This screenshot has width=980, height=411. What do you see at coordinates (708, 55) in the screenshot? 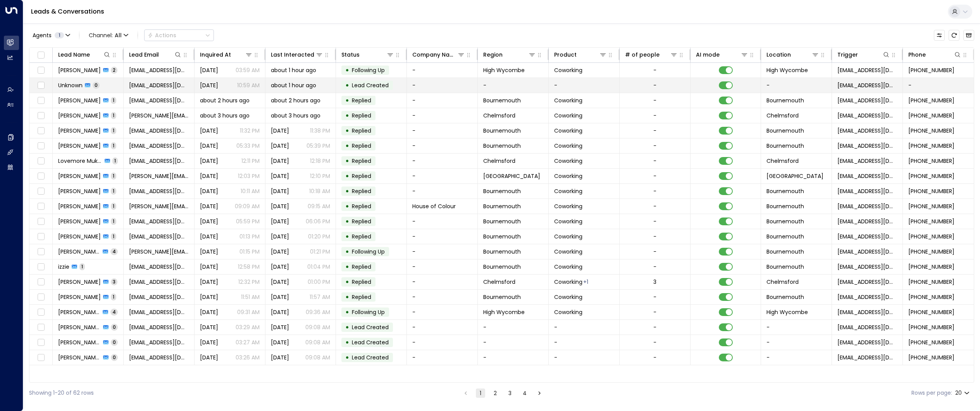
I see `div: AI mode` at bounding box center [708, 55].